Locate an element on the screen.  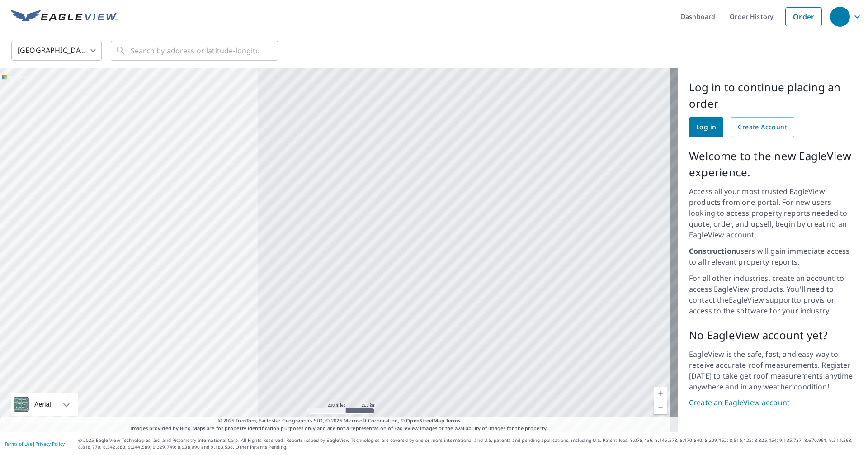
span: Log in is located at coordinates (706, 127).